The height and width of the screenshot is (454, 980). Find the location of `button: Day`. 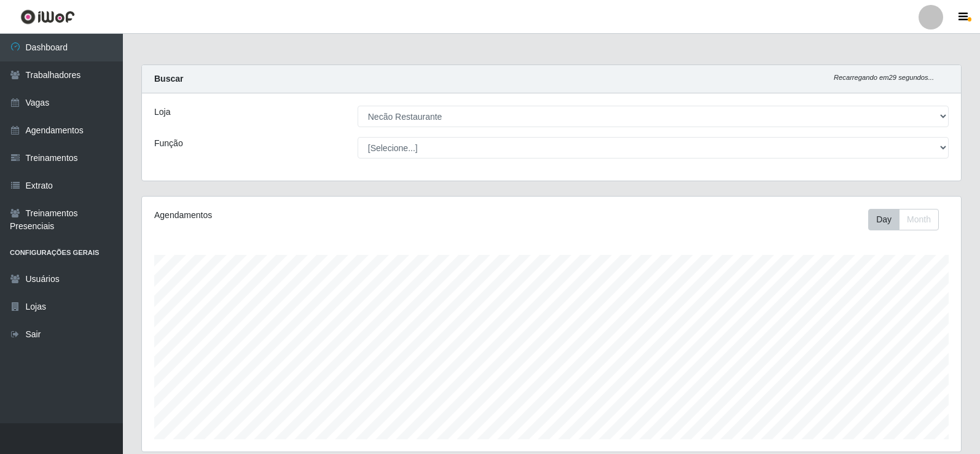

button: Day is located at coordinates (883, 219).